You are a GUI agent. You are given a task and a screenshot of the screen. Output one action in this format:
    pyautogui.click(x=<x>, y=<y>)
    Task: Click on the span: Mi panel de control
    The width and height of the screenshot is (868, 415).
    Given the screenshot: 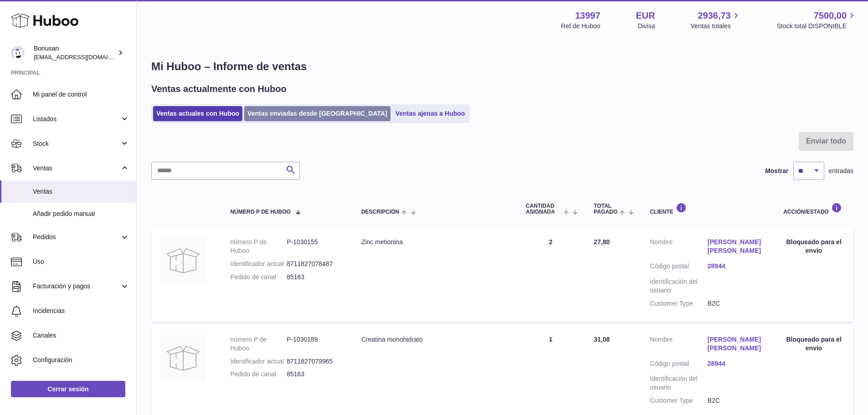 What is the action you would take?
    pyautogui.click(x=81, y=95)
    